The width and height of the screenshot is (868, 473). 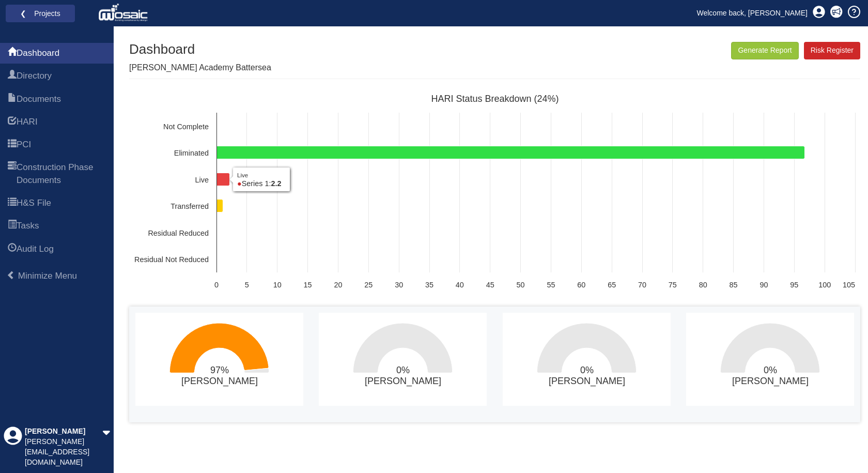 I want to click on text: Eliminated, so click(x=191, y=153).